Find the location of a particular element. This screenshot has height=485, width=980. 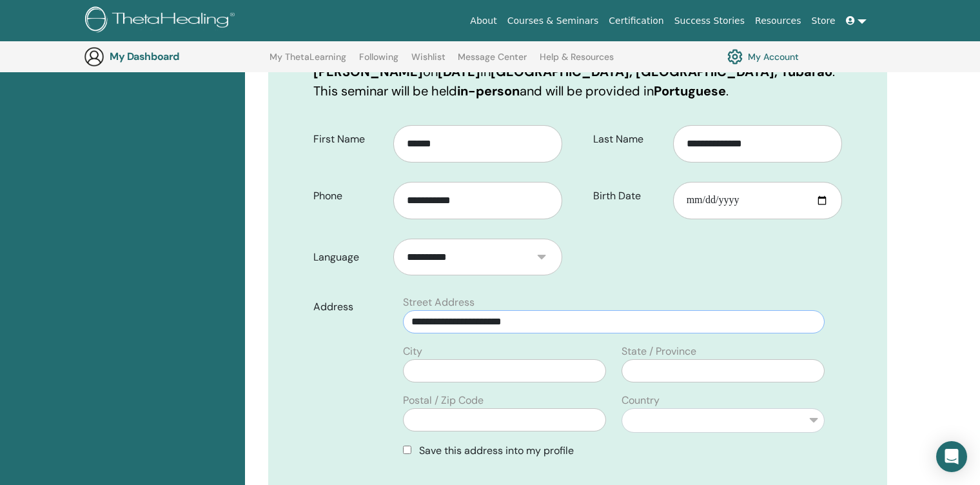

span: Save this address into my profile is located at coordinates (496, 451).